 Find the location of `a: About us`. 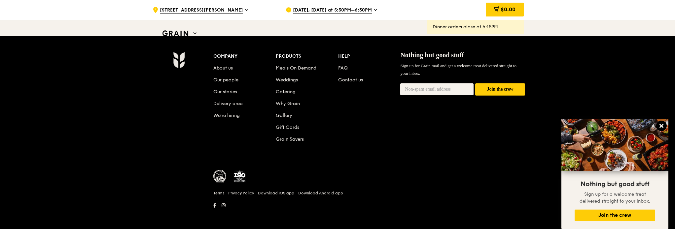

a: About us is located at coordinates (223, 68).